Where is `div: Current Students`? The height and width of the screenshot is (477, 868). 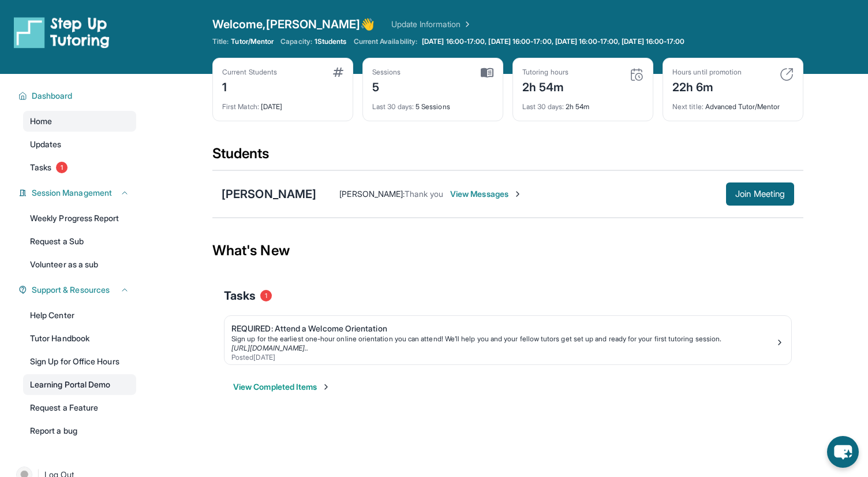
div: Current Students is located at coordinates (249, 72).